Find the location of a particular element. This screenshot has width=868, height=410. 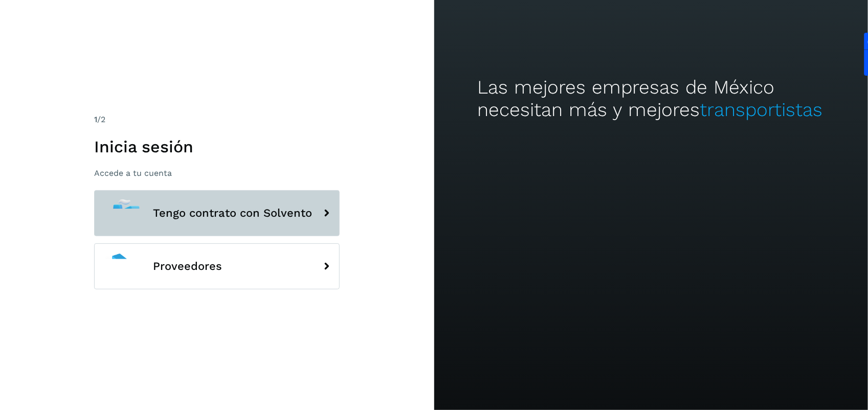

button: Tengo contrato con Solvento is located at coordinates (217, 213).